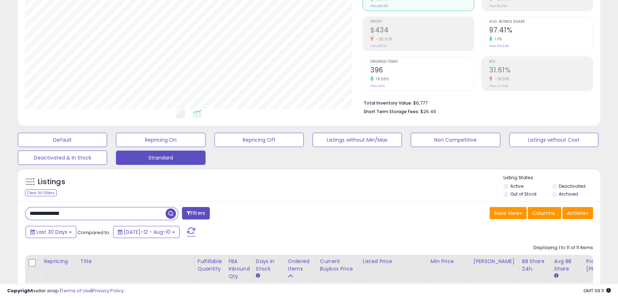  What do you see at coordinates (535, 265) in the screenshot?
I see `div: BB Share 24h.` at bounding box center [535, 265].